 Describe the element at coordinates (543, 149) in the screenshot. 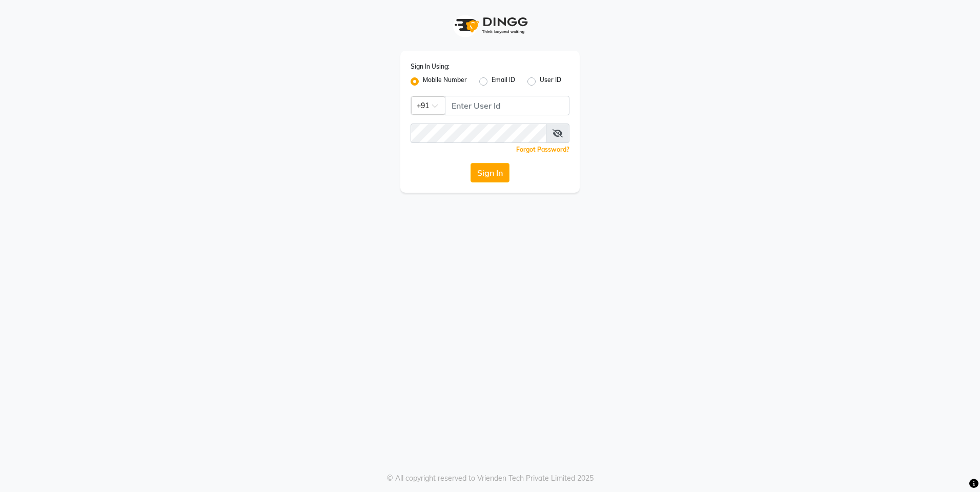

I see `a: Forgot Password?` at that location.